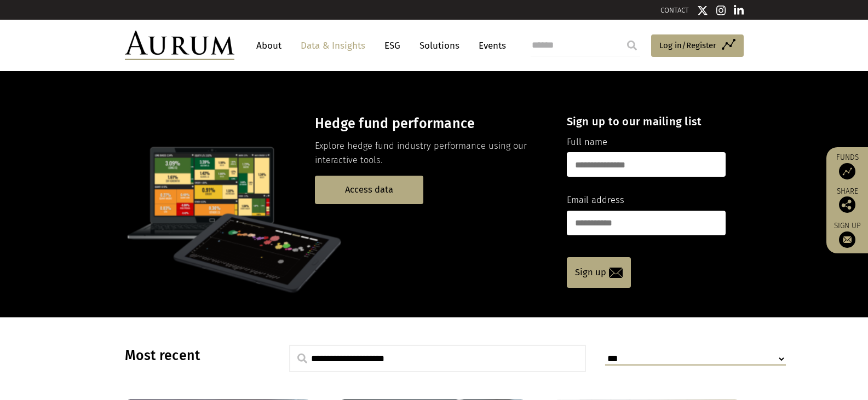  Describe the element at coordinates (675, 10) in the screenshot. I see `a: CONTACT` at that location.